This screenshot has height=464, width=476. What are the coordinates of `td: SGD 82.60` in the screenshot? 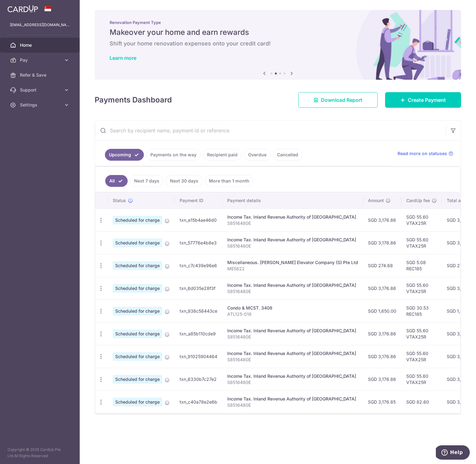 It's located at (422, 402).